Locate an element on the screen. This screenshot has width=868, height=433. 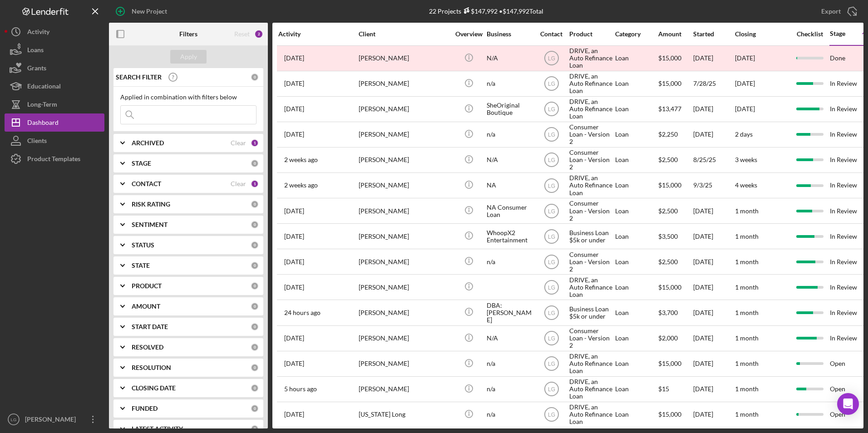
b: FUNDED is located at coordinates (145, 408).